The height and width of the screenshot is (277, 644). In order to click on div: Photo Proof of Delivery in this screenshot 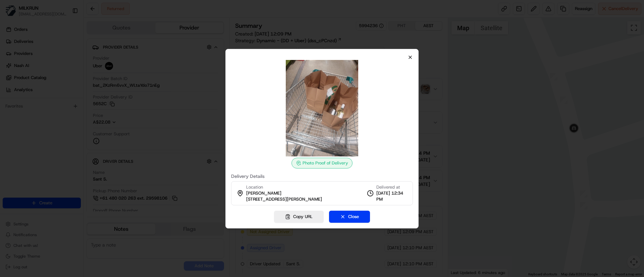, I will do `click(322, 163)`.